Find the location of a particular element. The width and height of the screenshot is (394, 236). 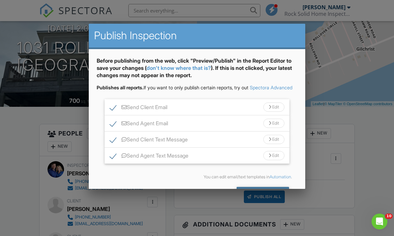

a: don't know where that is? is located at coordinates (178, 68).